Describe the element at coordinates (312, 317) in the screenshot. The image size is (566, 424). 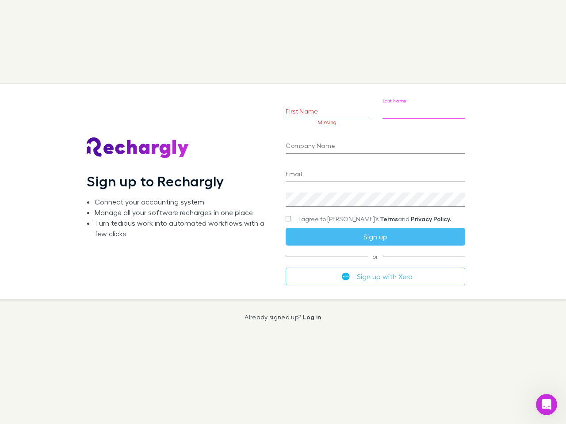
I see `a: Log in` at that location.